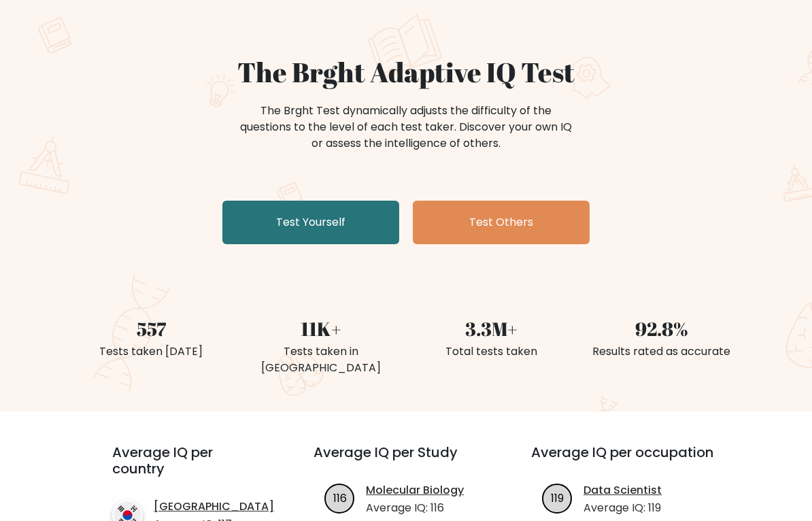 Image resolution: width=812 pixels, height=521 pixels. What do you see at coordinates (406, 73) in the screenshot?
I see `h1: The Brght Adaptive IQ Test` at bounding box center [406, 73].